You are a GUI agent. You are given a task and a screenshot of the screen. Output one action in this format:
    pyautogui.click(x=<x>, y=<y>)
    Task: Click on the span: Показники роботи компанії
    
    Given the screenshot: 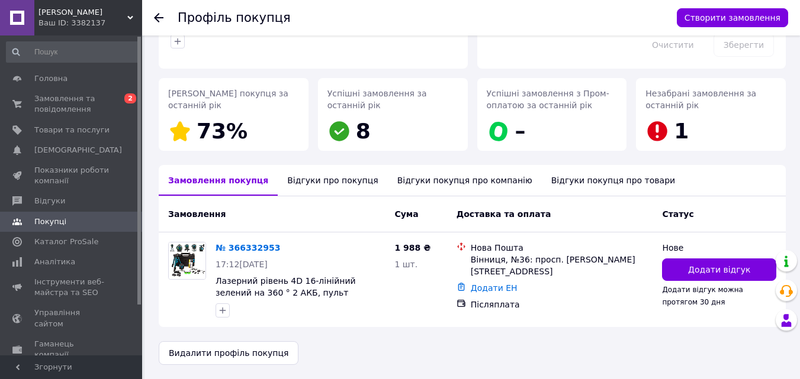 What is the action you would take?
    pyautogui.click(x=72, y=176)
    